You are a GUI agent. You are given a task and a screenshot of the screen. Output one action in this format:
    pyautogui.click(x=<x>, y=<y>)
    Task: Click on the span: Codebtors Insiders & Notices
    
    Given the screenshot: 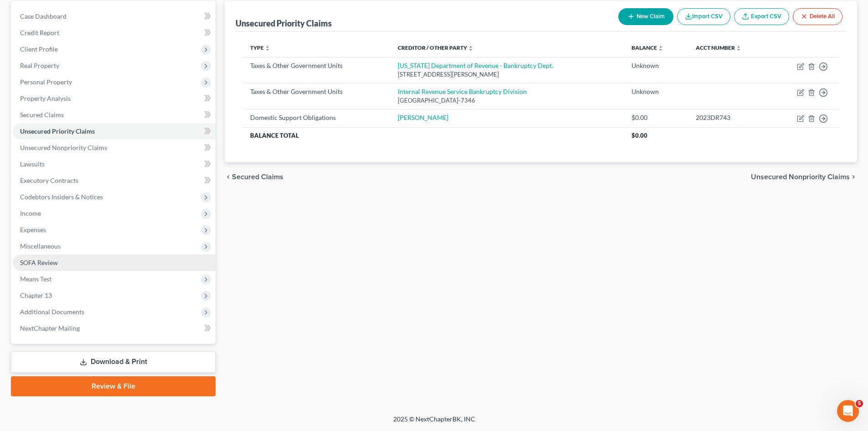 What is the action you would take?
    pyautogui.click(x=62, y=197)
    